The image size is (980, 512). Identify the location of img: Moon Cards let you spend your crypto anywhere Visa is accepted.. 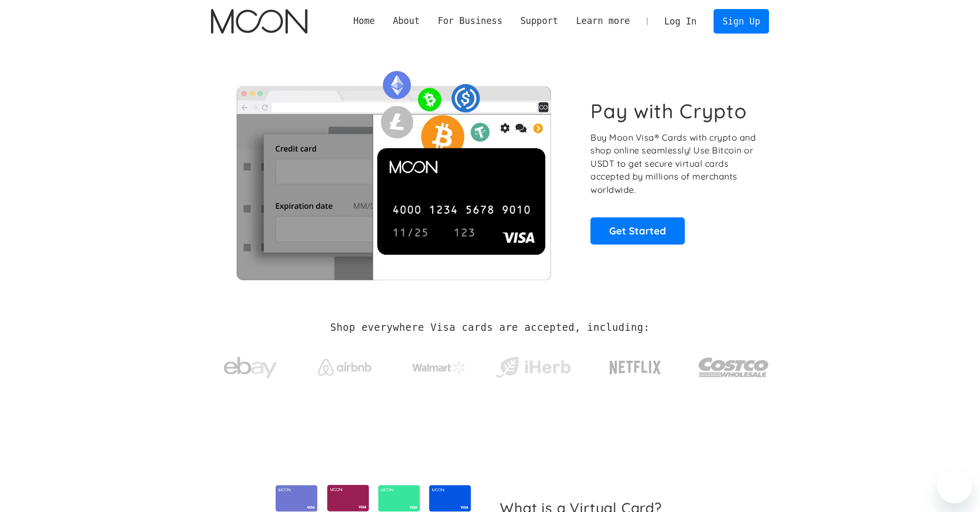
(393, 171).